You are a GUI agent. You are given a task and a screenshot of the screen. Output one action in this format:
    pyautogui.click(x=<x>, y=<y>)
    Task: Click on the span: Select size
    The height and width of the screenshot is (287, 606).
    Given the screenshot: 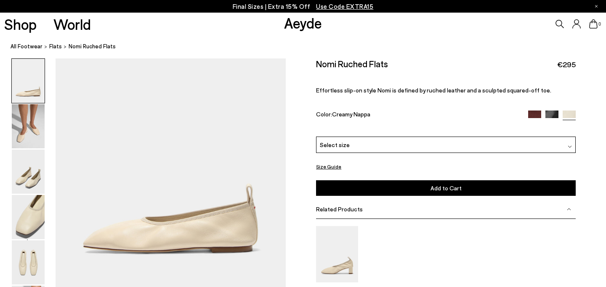 What is the action you would take?
    pyautogui.click(x=335, y=145)
    